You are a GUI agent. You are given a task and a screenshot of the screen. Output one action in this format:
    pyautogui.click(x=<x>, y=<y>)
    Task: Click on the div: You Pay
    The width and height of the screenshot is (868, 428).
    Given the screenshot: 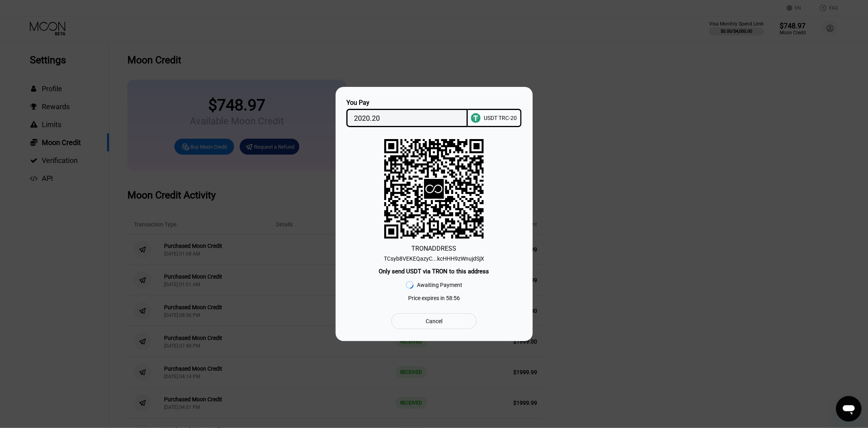 What is the action you would take?
    pyautogui.click(x=407, y=103)
    